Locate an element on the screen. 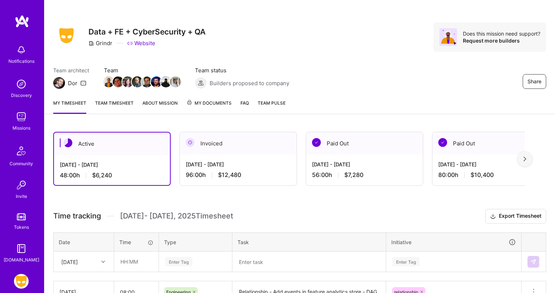  h3: Data + FE + CyberSecurity + QA is located at coordinates (147, 32).